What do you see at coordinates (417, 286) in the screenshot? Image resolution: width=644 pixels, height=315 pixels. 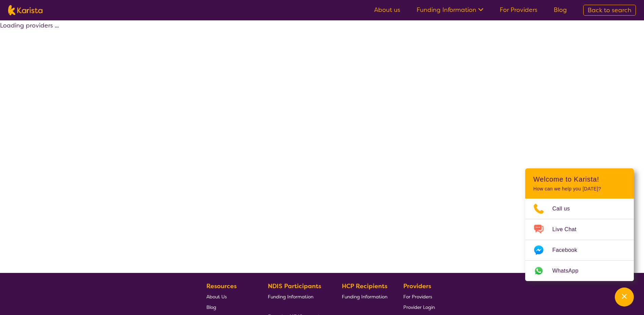 I see `b: Providers` at bounding box center [417, 286].